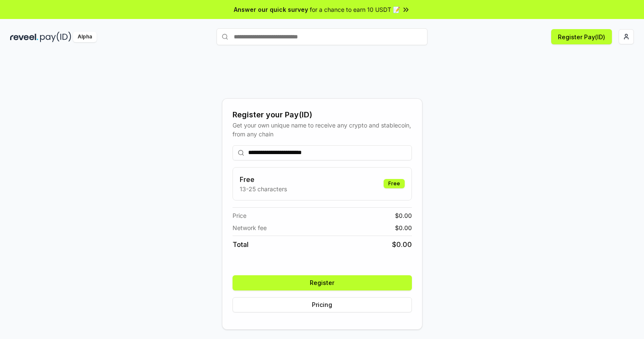 This screenshot has height=339, width=644. What do you see at coordinates (263, 188) in the screenshot?
I see `p: 13-25 characters` at bounding box center [263, 188].